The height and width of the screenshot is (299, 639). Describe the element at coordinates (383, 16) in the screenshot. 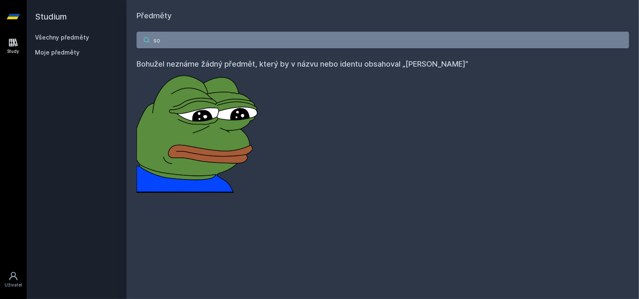

I see `h1: Předměty` at that location.